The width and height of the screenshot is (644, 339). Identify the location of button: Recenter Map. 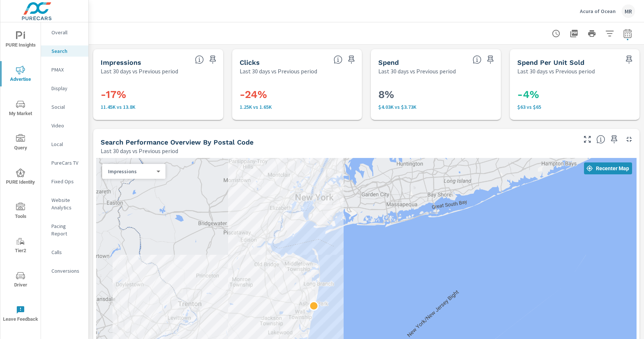
(608, 168).